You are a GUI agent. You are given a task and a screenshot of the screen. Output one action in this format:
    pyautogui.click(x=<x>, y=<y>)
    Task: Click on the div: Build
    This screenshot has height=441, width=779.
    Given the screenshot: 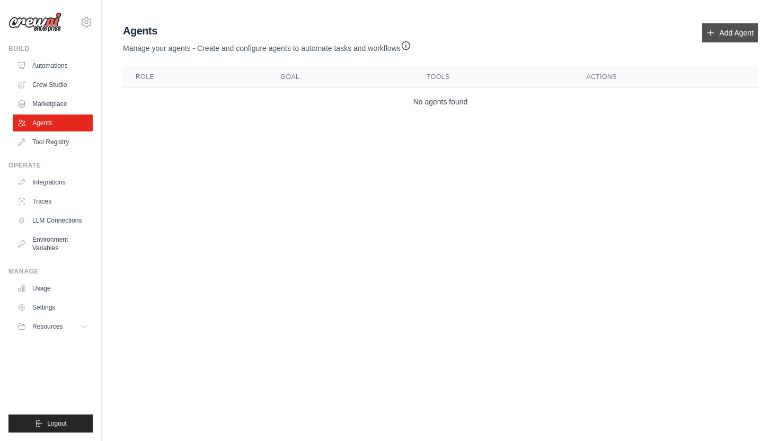 What is the action you would take?
    pyautogui.click(x=50, y=49)
    